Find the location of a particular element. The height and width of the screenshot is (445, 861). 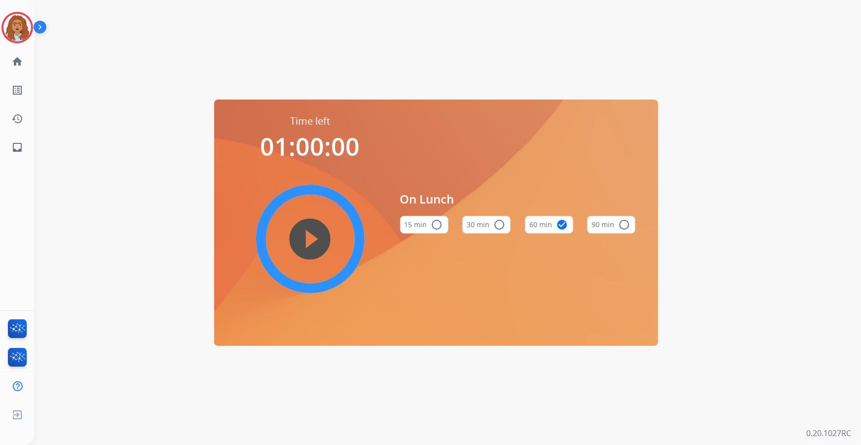

span: Time left is located at coordinates (310, 121).